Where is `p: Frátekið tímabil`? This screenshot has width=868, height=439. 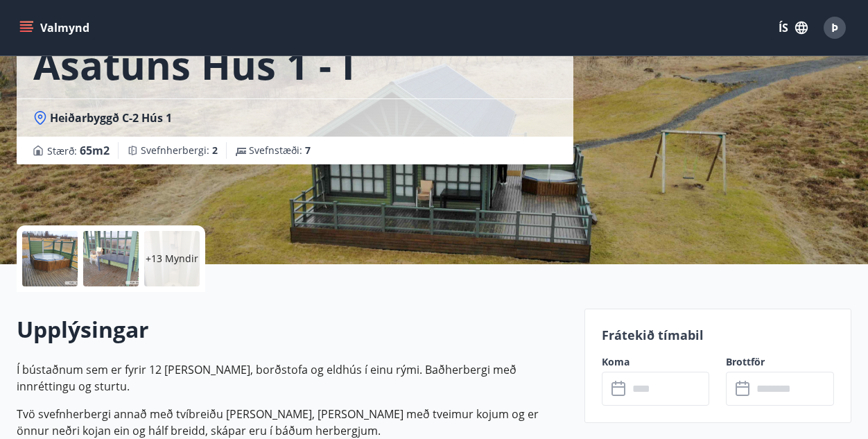 p: Frátekið tímabil is located at coordinates (717, 335).